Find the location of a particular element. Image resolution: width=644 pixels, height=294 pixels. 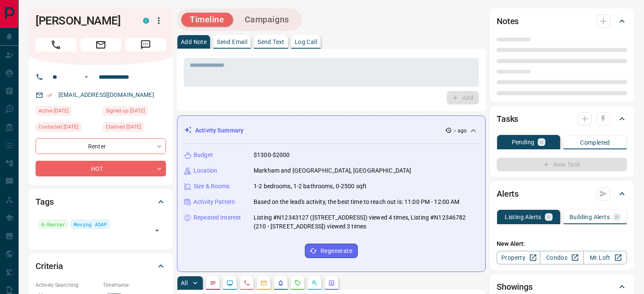

span: Message is located at coordinates (146, 45).